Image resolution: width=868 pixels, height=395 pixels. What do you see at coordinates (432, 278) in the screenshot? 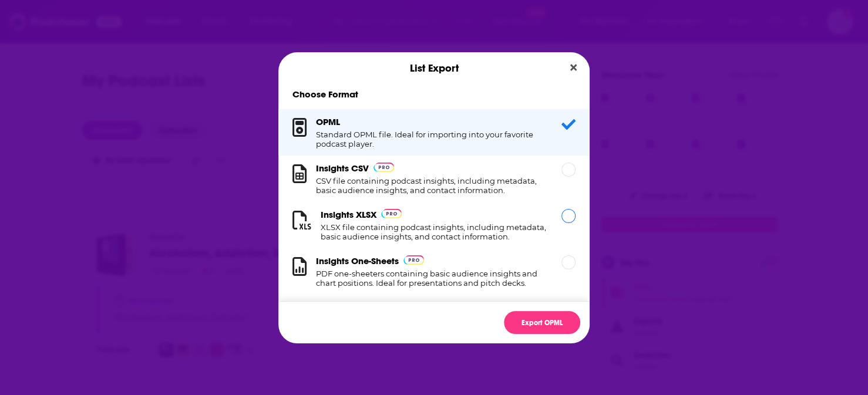
I see `h1: PDF one-sheeters containing basic audience insights and chart positions. Ideal for presentations ...` at bounding box center [432, 278].